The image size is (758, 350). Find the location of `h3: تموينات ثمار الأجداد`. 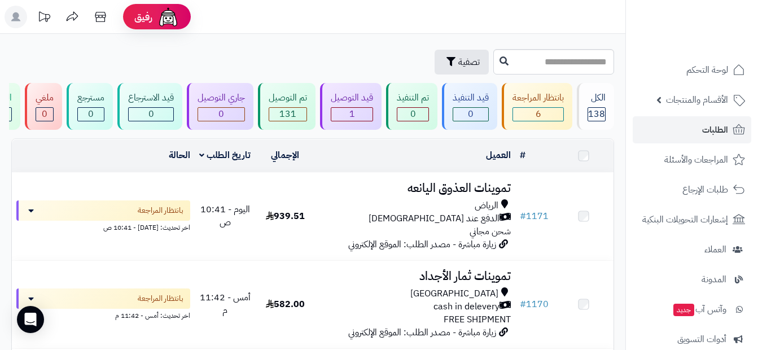

h3: تموينات ثمار الأجداد is located at coordinates (415, 276).